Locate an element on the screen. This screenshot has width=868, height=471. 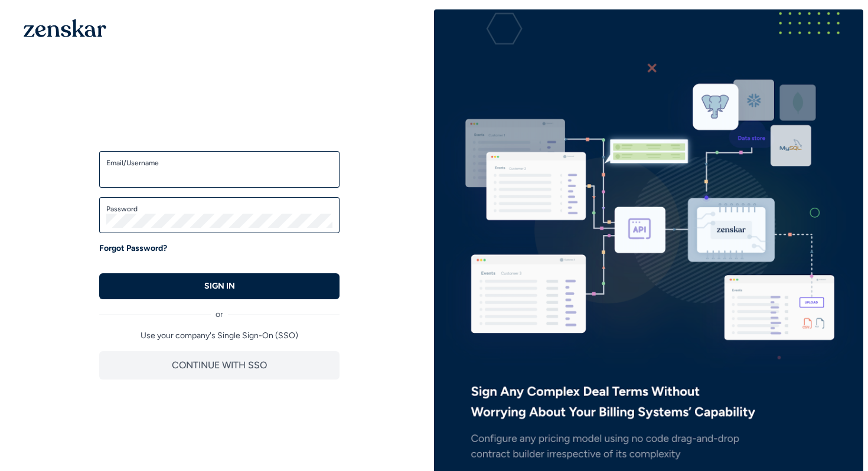
label: Password is located at coordinates (219, 209).